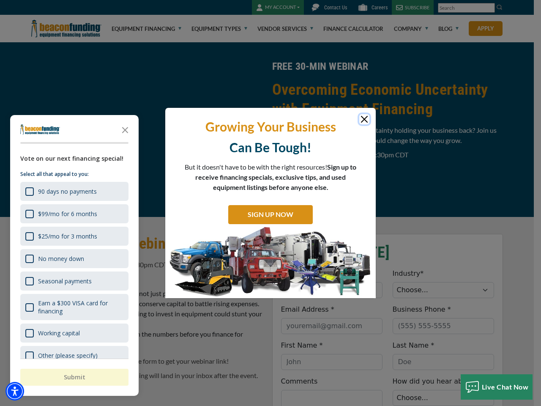 This screenshot has height=406, width=541. What do you see at coordinates (125, 129) in the screenshot?
I see `button: Close the survey` at bounding box center [125, 129].